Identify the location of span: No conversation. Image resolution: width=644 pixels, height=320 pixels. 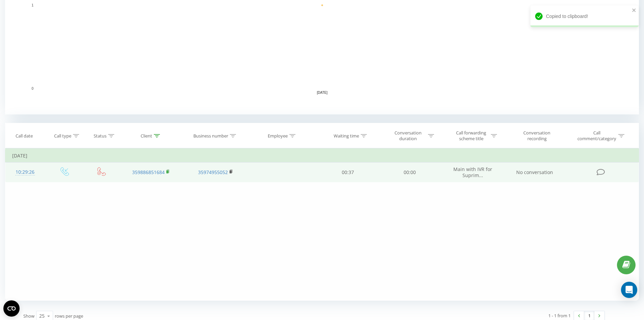
(534, 172).